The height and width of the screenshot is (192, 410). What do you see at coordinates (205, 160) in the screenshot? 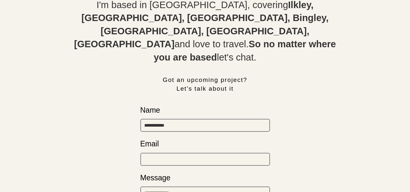
I see `input: Email` at bounding box center [205, 160].